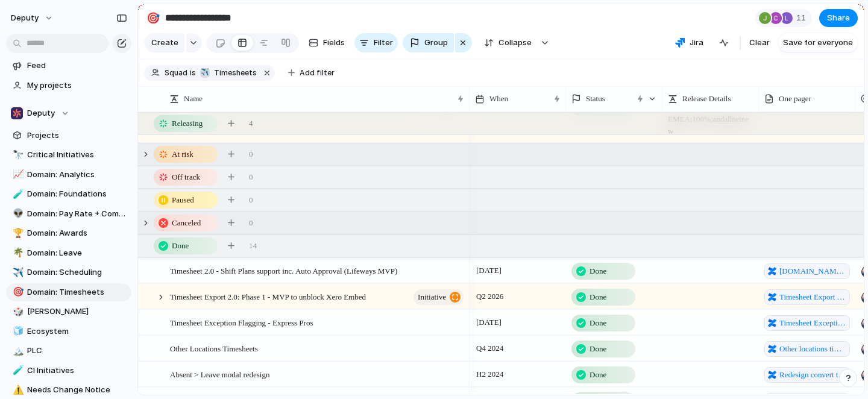 This screenshot has height=399, width=868. Describe the element at coordinates (706, 99) in the screenshot. I see `span: Release Details` at that location.